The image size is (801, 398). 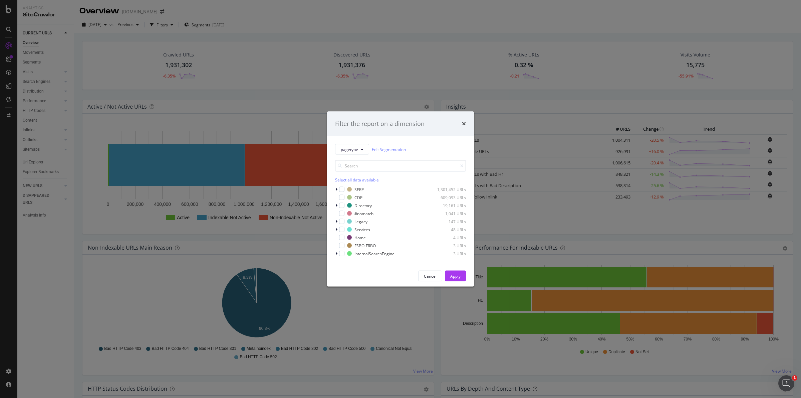 I want to click on div: 147 URLs, so click(x=450, y=221).